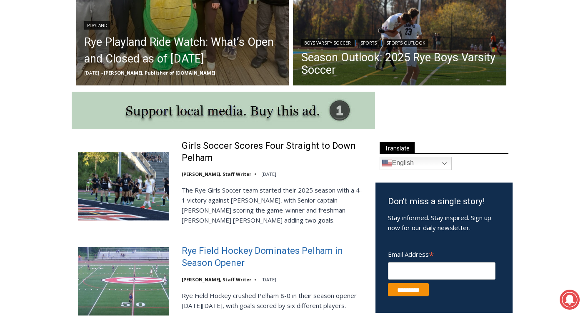 This screenshot has width=588, height=318. Describe the element at coordinates (327, 43) in the screenshot. I see `a: Boys Varsity Soccer` at that location.